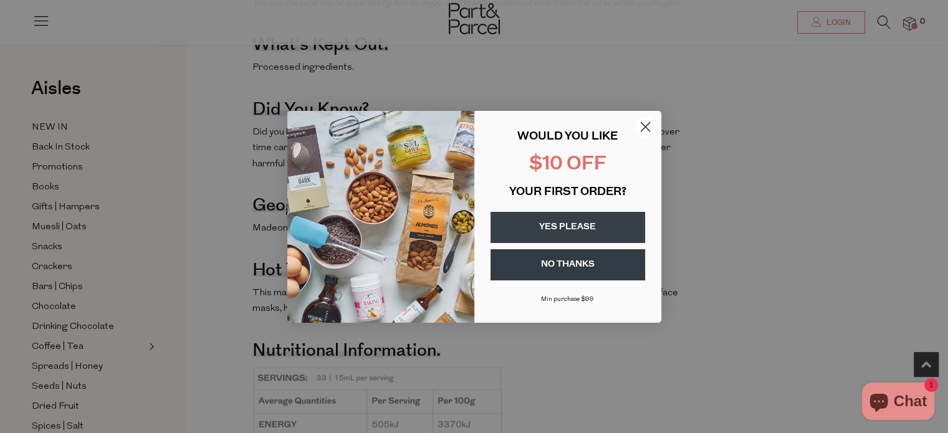 The width and height of the screenshot is (948, 433). I want to click on button: Close dialog, so click(645, 126).